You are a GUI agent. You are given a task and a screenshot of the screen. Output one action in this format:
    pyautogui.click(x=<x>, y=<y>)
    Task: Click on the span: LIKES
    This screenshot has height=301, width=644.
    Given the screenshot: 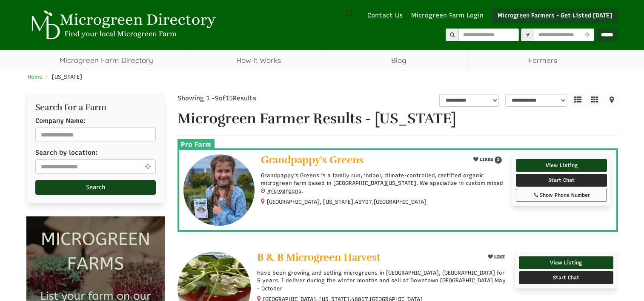 What is the action you would take?
    pyautogui.click(x=485, y=160)
    